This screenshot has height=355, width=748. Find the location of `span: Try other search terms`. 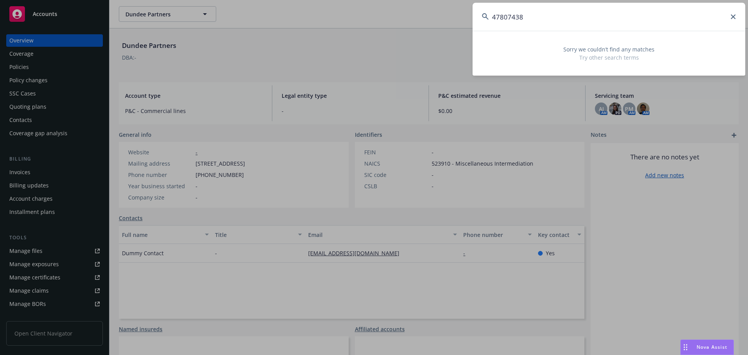

span: Try other search terms is located at coordinates (609, 57).